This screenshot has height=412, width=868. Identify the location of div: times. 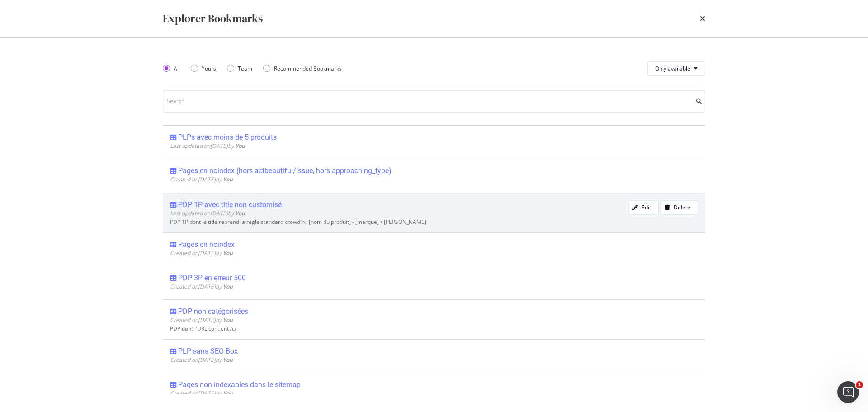
(703, 19).